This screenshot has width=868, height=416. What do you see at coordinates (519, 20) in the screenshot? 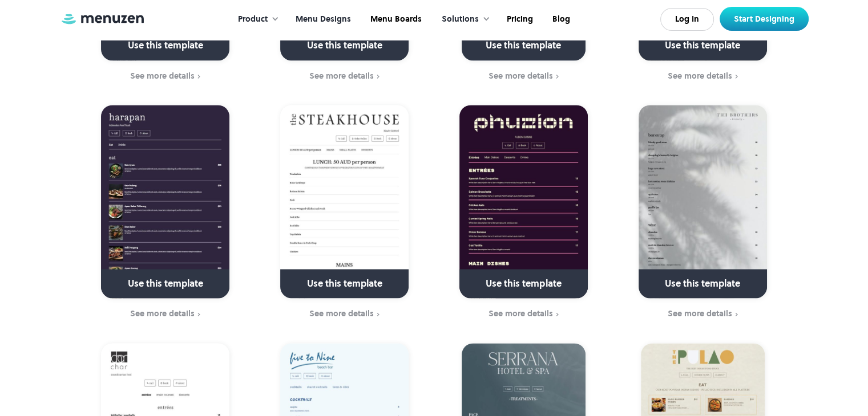
I see `a: Pricing` at bounding box center [519, 20].